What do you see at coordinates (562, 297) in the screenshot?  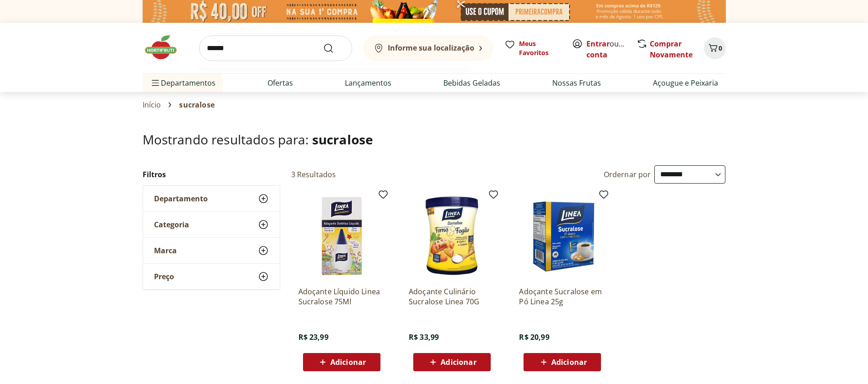 I see `p: Adoçante Sucralose em Pó Linea 25g` at bounding box center [562, 297].